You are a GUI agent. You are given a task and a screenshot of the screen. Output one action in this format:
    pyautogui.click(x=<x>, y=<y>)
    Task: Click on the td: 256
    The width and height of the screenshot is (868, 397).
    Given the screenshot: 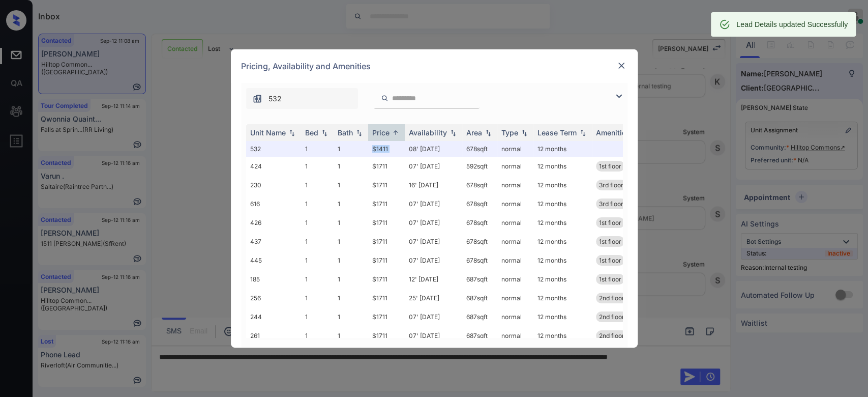 What is the action you would take?
    pyautogui.click(x=273, y=297)
    